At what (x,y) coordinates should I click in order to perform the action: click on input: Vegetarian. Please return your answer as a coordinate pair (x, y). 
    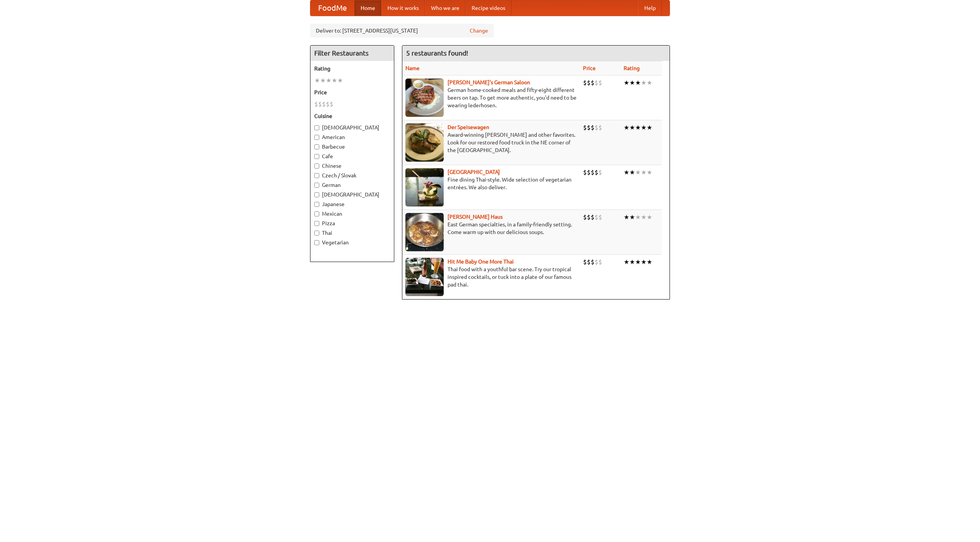
    Looking at the image, I should click on (316, 242).